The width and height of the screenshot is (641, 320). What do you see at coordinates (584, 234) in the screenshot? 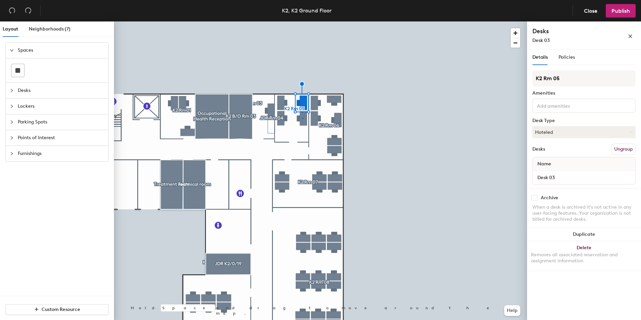
I see `button: Duplicate` at bounding box center [584, 234].